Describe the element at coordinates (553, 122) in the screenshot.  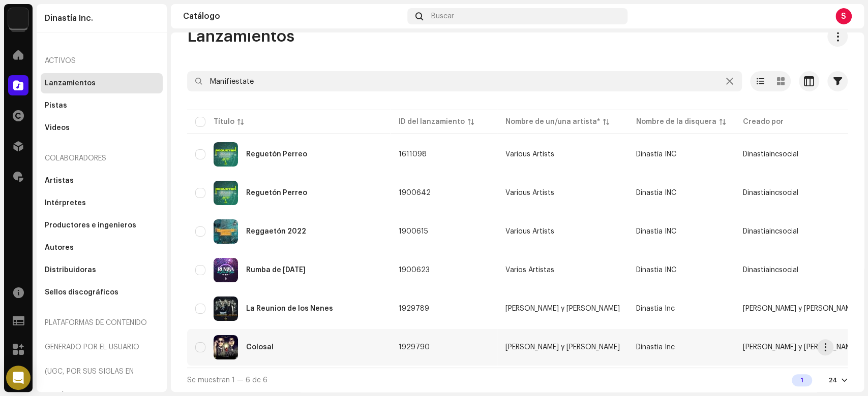
I see `div: Nombre de un/una artista*` at that location.